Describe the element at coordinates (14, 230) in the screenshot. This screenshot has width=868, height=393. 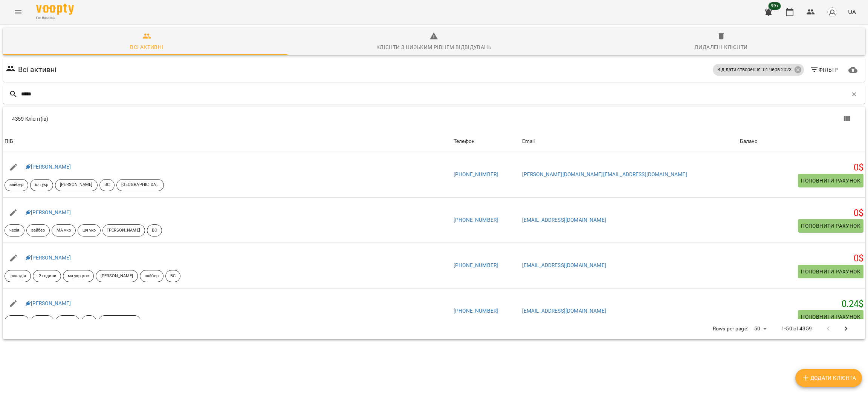
I see `p: чехія` at that location.